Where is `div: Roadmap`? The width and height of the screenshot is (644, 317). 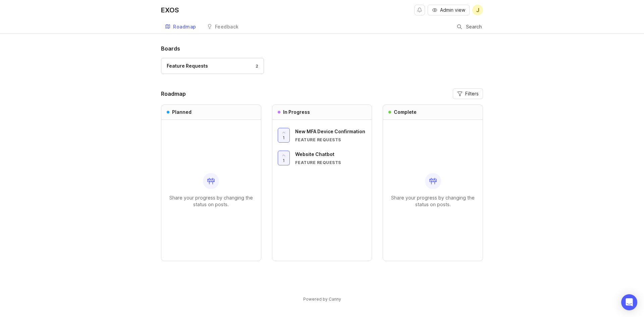
div: Roadmap is located at coordinates (185, 27).